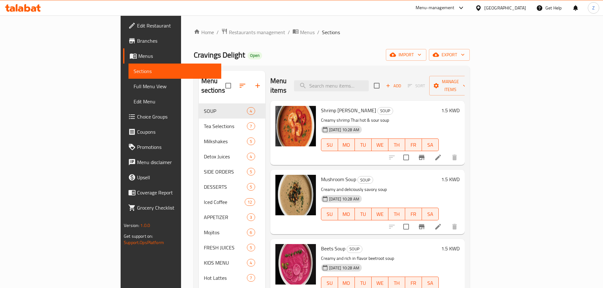 The height and width of the screenshot is (288, 603). What do you see at coordinates (225, 157) in the screenshot?
I see `span: Detox Juices` at bounding box center [225, 157].